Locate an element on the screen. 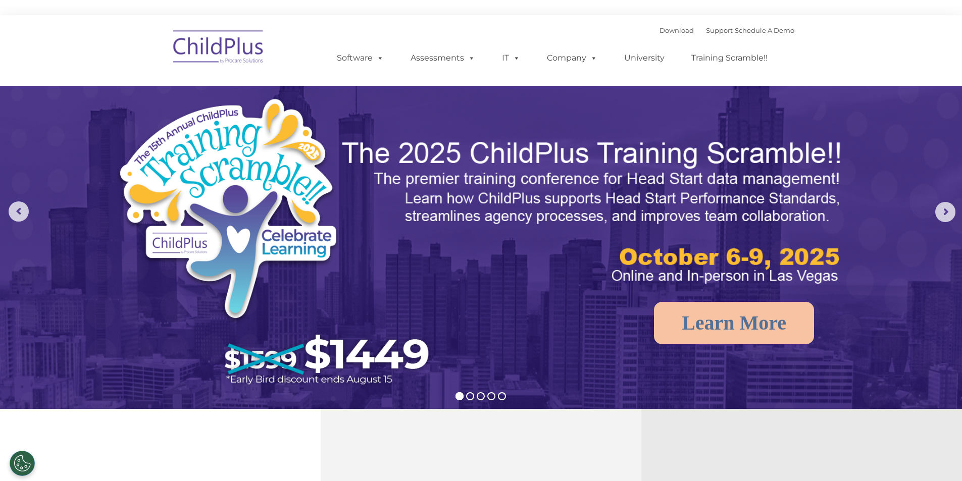 This screenshot has height=481, width=962. a: Learn More is located at coordinates (733, 323).